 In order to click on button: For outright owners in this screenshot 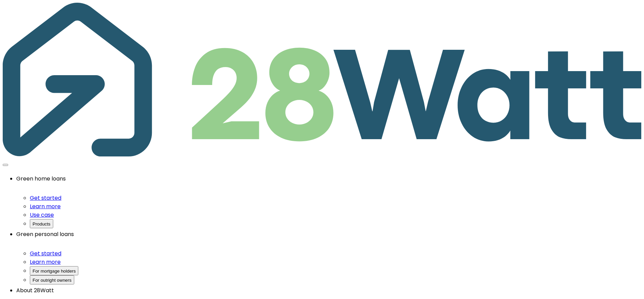, I will do `click(52, 280)`.